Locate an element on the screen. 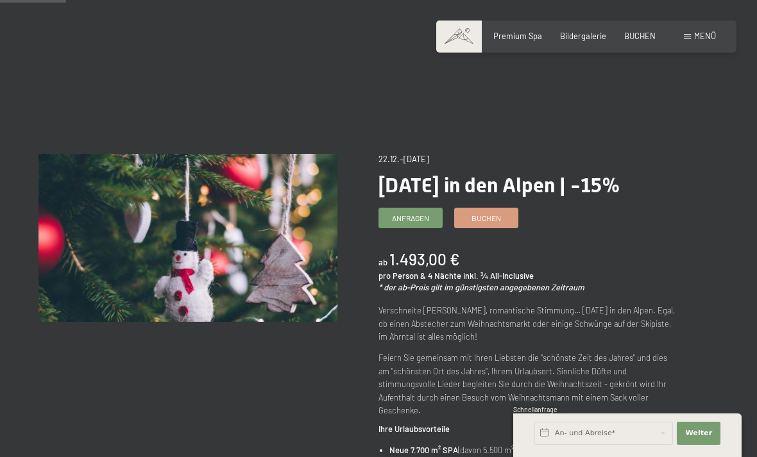 The image size is (757, 457). p: Feiern Sie gemeinsam mit Ihren Liebsten die "schönste Zeit des Jahres" und dies am "schönsten Ort... is located at coordinates (528, 384).